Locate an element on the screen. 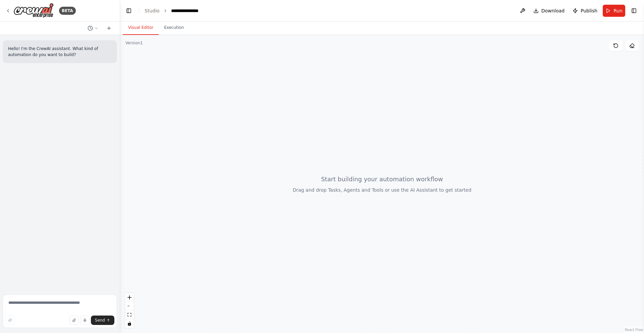 Image resolution: width=644 pixels, height=333 pixels. img: Logo is located at coordinates (34, 10).